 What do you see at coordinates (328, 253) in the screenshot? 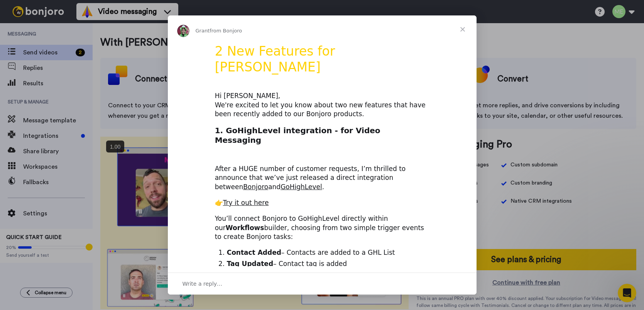
I see `li: – Contacts are added to a GHL List` at bounding box center [328, 253].